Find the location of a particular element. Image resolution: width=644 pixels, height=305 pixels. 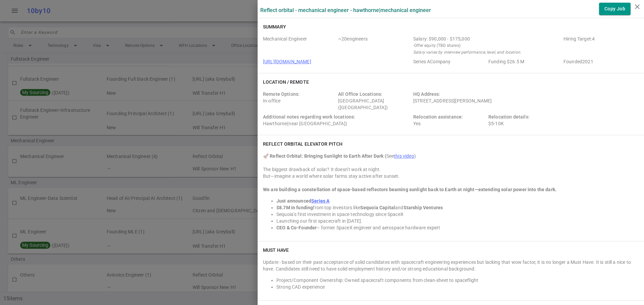

button: Copy Job is located at coordinates (615, 9).